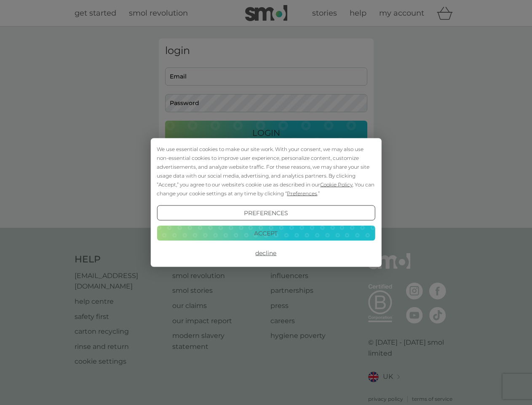  Describe the element at coordinates (266, 253) in the screenshot. I see `button: Decline` at that location.